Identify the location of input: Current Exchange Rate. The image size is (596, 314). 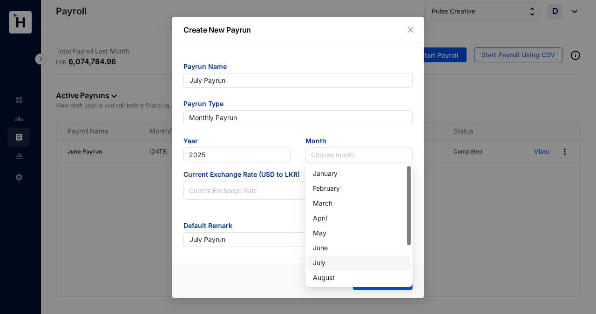
(298, 191).